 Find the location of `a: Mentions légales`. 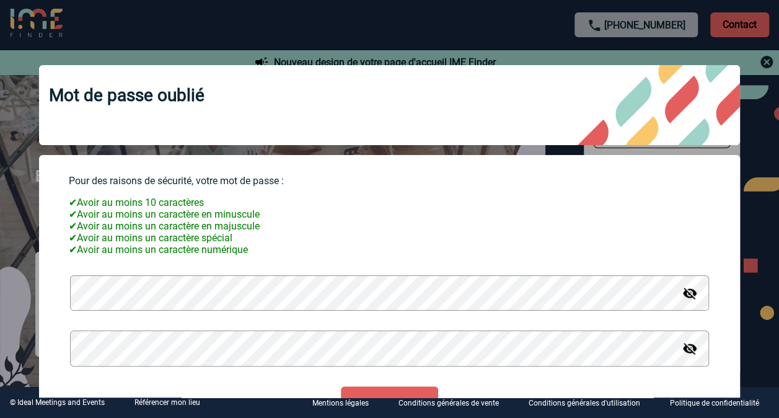

a: Mentions légales is located at coordinates (345, 402).